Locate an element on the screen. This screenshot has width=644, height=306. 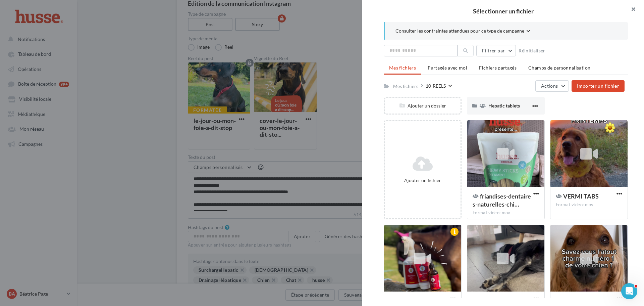
span: Consulter les contraintes attendues pour ce type de campagne is located at coordinates (460, 30).